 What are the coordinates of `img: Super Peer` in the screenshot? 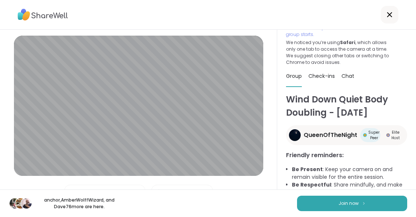 It's located at (365, 135).